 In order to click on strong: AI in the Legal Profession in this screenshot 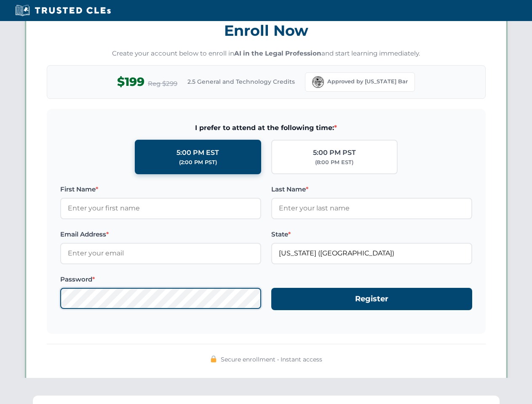, I will do `click(278, 53)`.